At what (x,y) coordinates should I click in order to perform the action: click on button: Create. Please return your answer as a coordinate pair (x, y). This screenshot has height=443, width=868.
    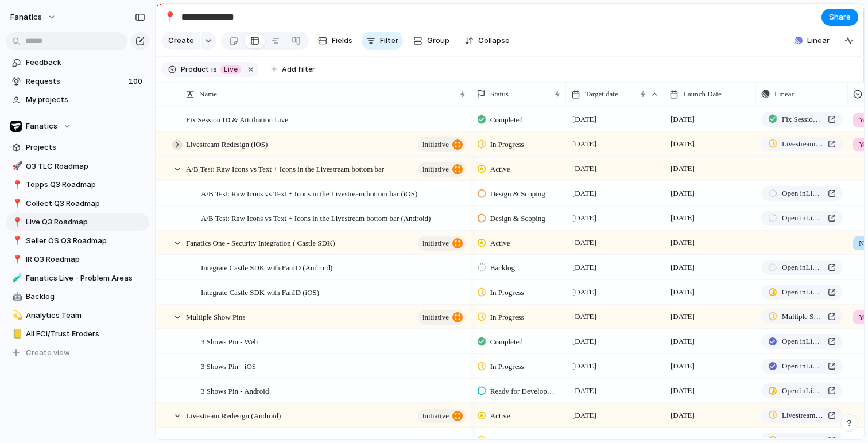
    Looking at the image, I should click on (180, 41).